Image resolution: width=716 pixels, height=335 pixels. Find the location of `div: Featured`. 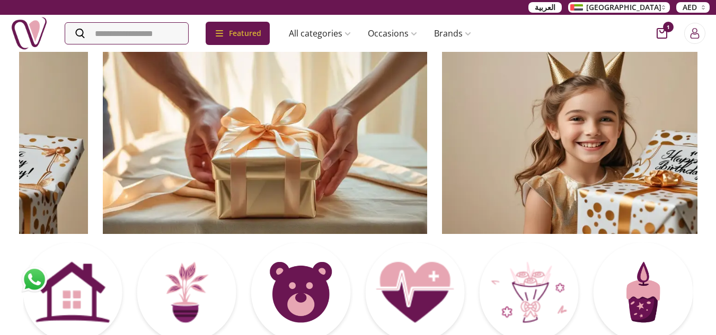

div: Featured is located at coordinates (237, 33).